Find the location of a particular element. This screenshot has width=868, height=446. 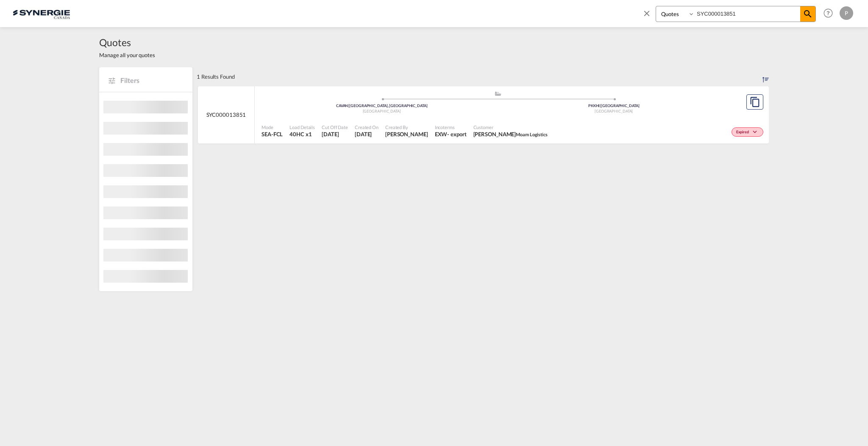

md-icon: assets/icons/custom/copyQuote.svg is located at coordinates (755, 102).